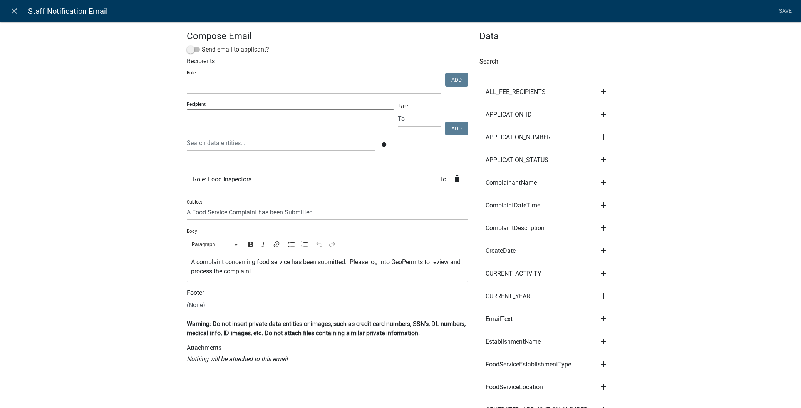 The image size is (801, 408). Describe the element at coordinates (785, 11) in the screenshot. I see `a: Save` at that location.